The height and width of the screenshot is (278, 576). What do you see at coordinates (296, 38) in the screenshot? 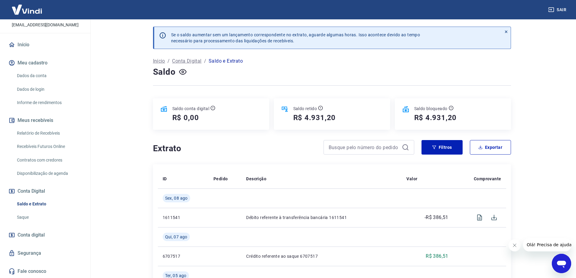
I see `p: Se o saldo aumentar sem um lançamento correspondente no extrato, aguarde algumas horas. Isso acon...` at bounding box center [296, 38].